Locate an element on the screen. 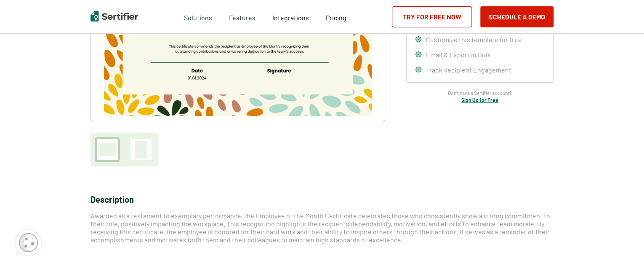  a: Integrations is located at coordinates (291, 17).